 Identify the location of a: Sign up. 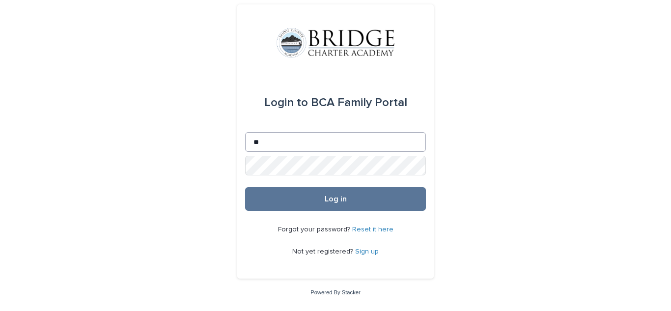
(367, 251).